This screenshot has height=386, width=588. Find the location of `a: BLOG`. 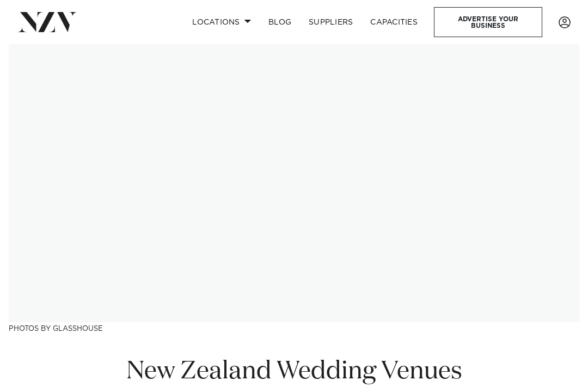

a: BLOG is located at coordinates (280, 21).